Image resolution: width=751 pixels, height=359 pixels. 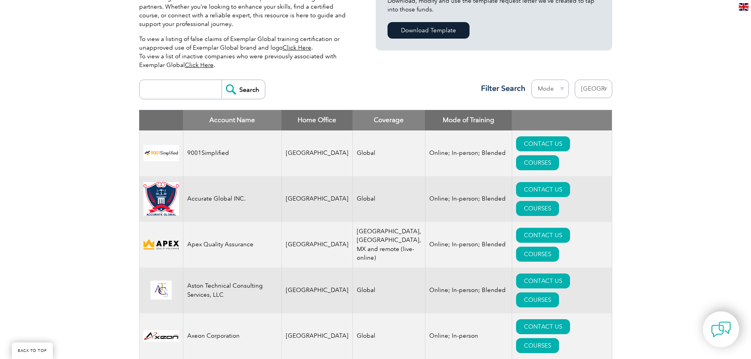 What do you see at coordinates (243, 89) in the screenshot?
I see `input: Search` at bounding box center [243, 89].